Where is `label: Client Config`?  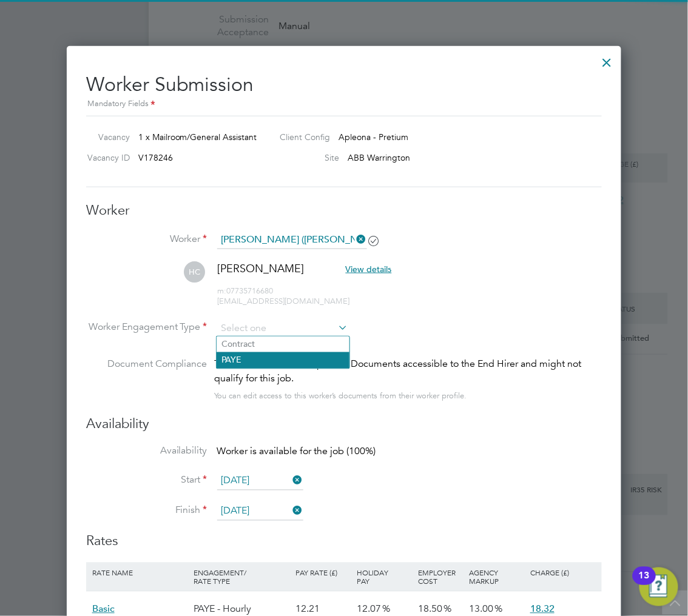 label: Client Config is located at coordinates (300, 137).